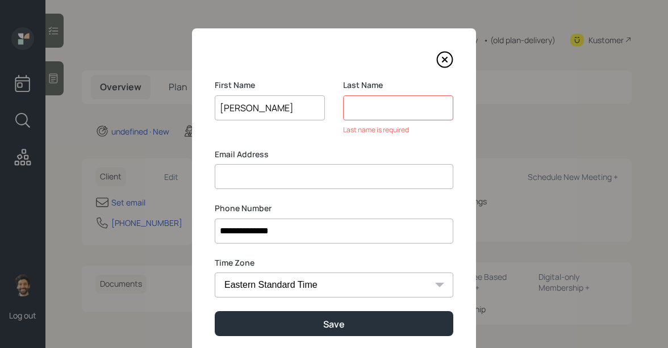  I want to click on div: Last name is required, so click(398, 130).